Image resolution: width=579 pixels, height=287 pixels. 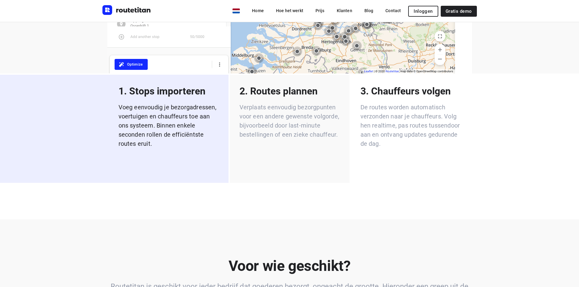 What do you see at coordinates (423, 11) in the screenshot?
I see `span: Inloggen` at bounding box center [423, 11].